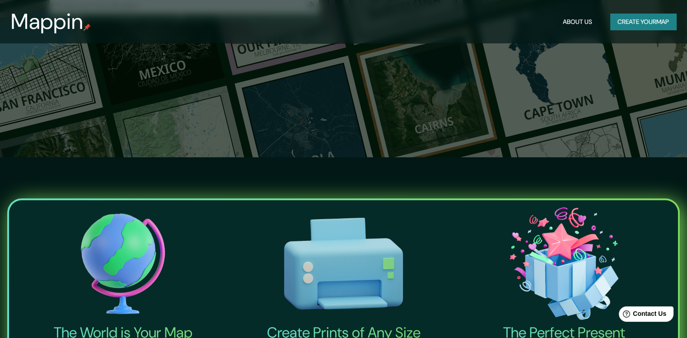 The height and width of the screenshot is (338, 687). I want to click on img: Create Prints of Any Size-icon, so click(343, 264).